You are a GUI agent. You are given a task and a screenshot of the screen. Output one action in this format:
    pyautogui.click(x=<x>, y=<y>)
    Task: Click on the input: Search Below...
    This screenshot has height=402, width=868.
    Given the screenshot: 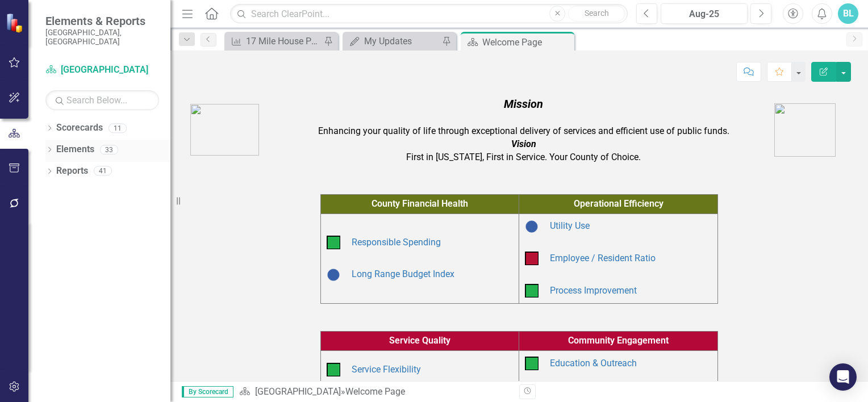 What is the action you would take?
    pyautogui.click(x=103, y=100)
    